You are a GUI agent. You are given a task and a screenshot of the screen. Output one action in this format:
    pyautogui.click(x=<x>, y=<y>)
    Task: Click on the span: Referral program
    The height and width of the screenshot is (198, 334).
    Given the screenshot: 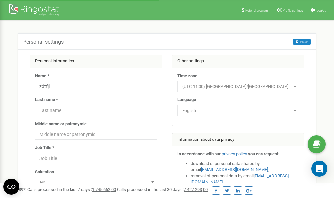 What is the action you would take?
    pyautogui.click(x=256, y=10)
    